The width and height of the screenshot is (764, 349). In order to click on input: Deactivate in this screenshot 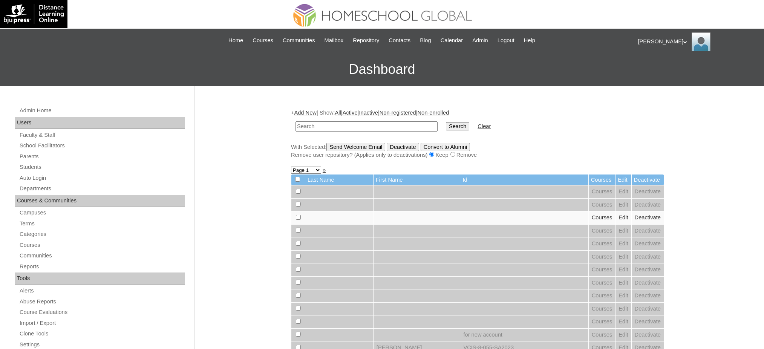, I will do `click(402, 147)`.